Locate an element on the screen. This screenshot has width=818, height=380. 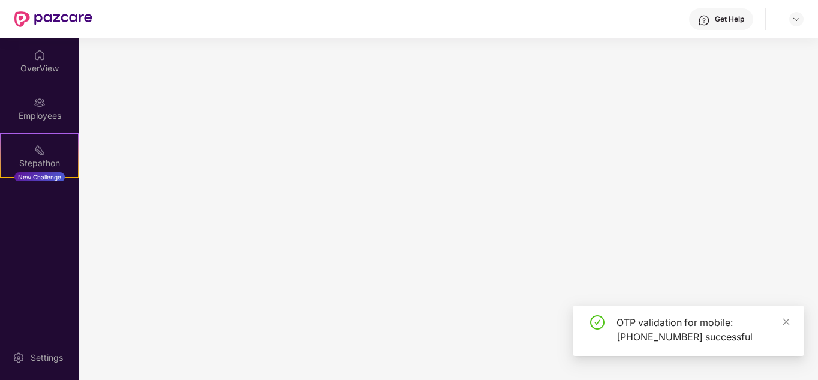
div: New Challenge is located at coordinates (40, 177).